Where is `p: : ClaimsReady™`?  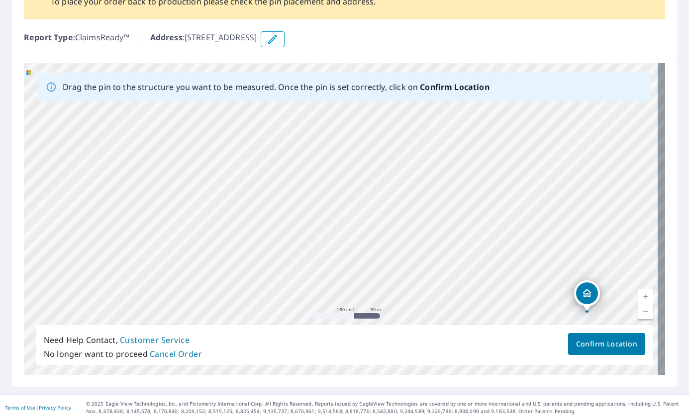
p: : ClaimsReady™ is located at coordinates (77, 39).